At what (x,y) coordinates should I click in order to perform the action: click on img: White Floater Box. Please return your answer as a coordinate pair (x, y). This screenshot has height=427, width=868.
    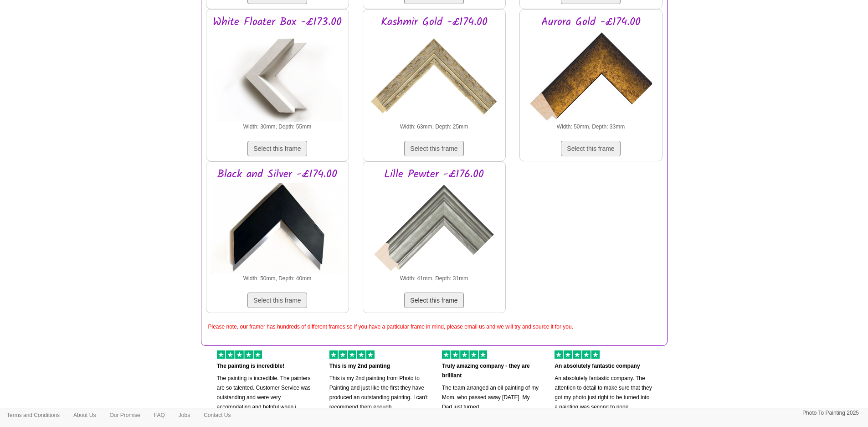
    Looking at the image, I should click on (277, 76).